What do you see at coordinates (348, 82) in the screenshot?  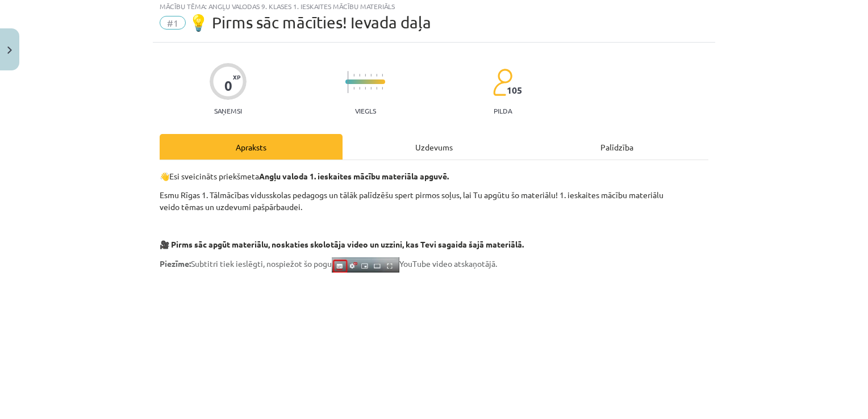 I see `img: icon-long-line-d9ea69661e0d244f92f715978eff75569469978d946b2353a9bb055b3ed8787d.svg` at bounding box center [348, 82].